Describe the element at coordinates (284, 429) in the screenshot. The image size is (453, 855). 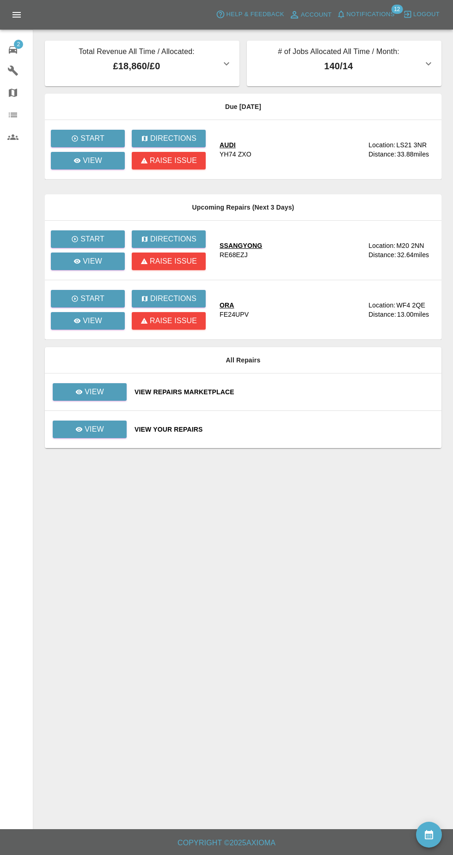
I see `div: View Your Repairs` at that location.